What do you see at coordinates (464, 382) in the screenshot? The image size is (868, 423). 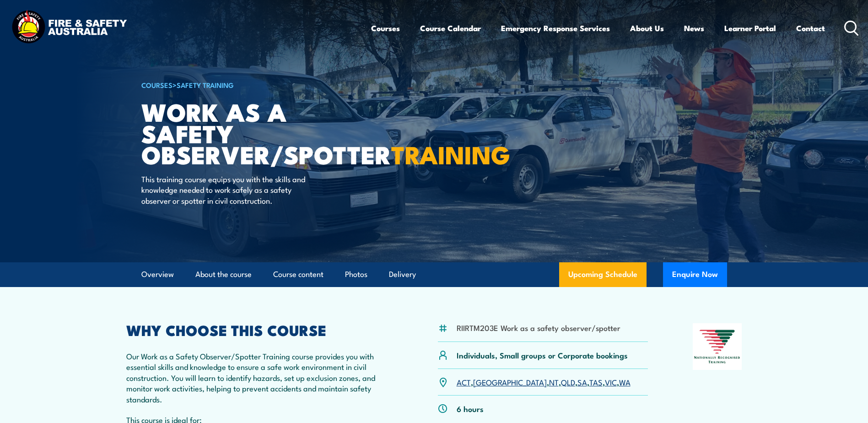 I see `a: ACT` at bounding box center [464, 382].